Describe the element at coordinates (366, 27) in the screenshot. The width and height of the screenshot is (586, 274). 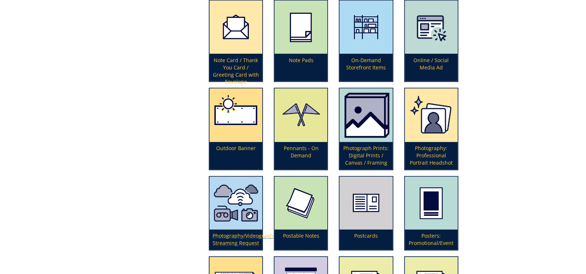
I see `img: storefront-59492794b37212.27878942.png` at that location.